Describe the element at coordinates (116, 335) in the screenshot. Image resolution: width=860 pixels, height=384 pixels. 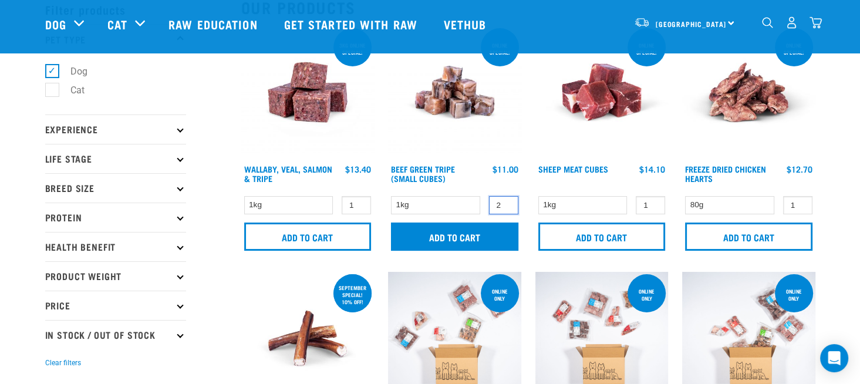
I see `p: In Stock / Out Of Stock` at that location.